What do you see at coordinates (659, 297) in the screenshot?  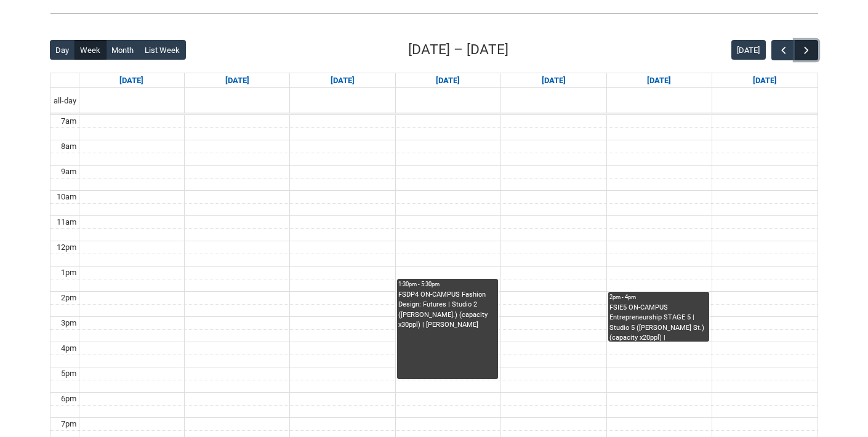 I see `div: 2pm - 4pm` at bounding box center [659, 297].